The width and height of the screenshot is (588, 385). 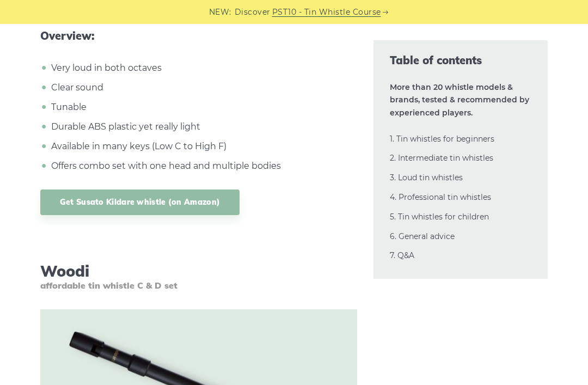 I want to click on strong: More than 20 whistle models & brands, tested & recommended by experienced players., so click(x=459, y=100).